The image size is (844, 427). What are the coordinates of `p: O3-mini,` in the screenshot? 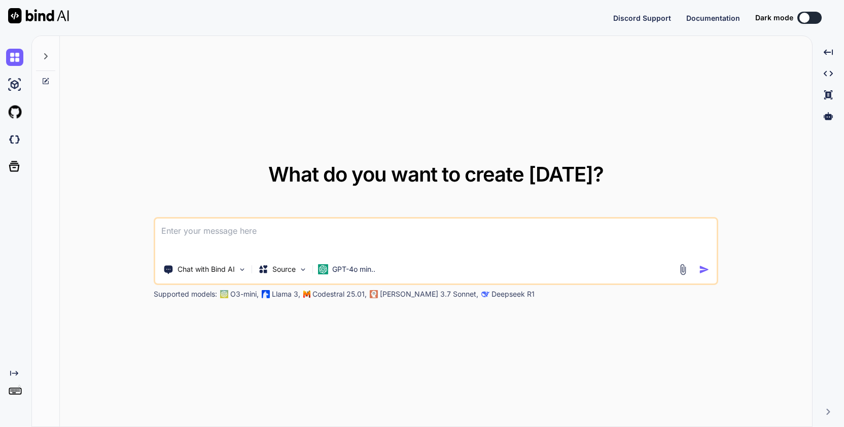 It's located at (244, 294).